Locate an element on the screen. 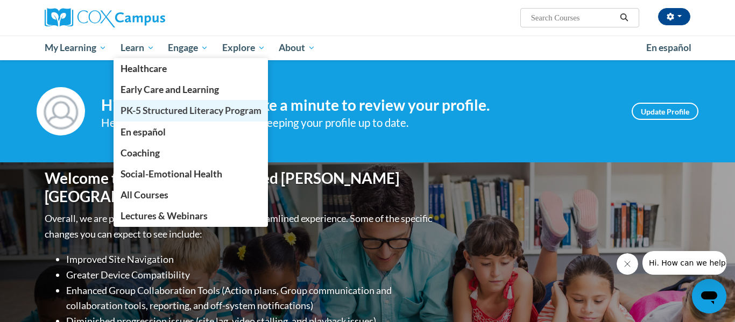 Image resolution: width=735 pixels, height=322 pixels. img: Cox Campus is located at coordinates (105, 18).